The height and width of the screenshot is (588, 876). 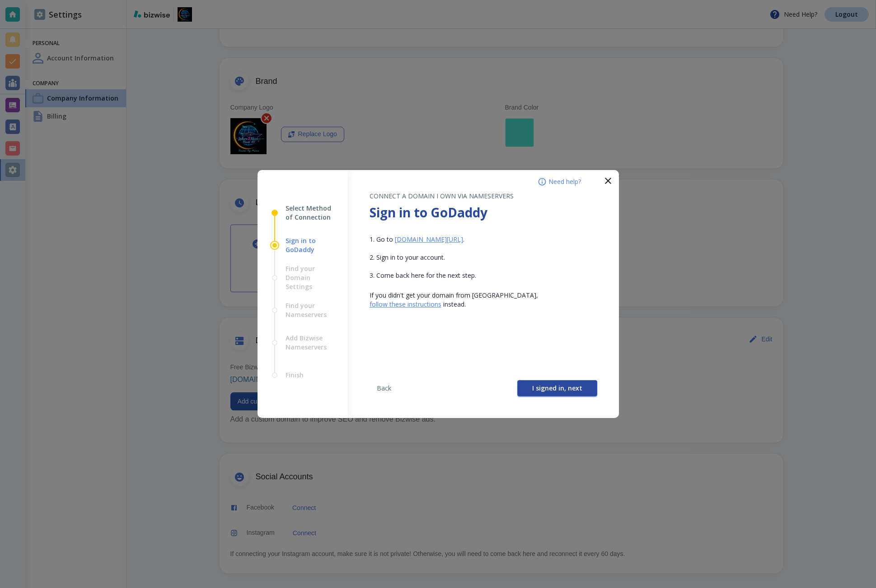 I want to click on span: 1. Go to . 2. Sign in to your account. 3. Come back here for the next step. If you didn't get you..., so click(x=454, y=272).